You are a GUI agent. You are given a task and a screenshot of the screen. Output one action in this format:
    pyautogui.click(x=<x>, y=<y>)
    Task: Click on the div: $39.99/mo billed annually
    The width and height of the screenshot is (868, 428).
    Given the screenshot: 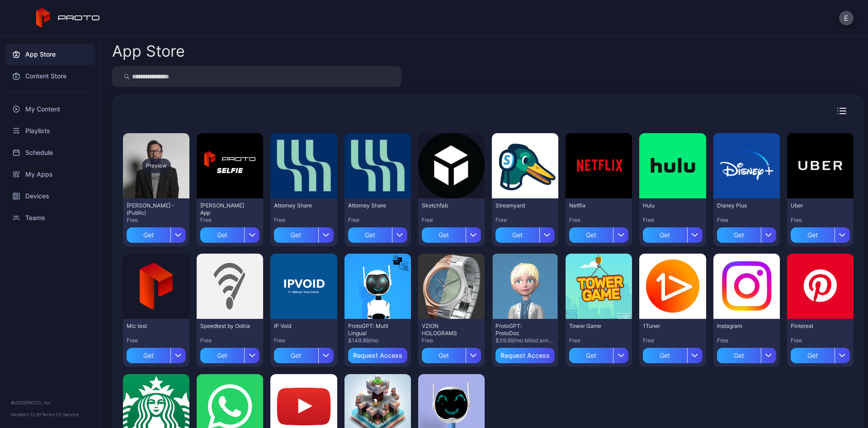 What is the action you would take?
    pyautogui.click(x=525, y=340)
    